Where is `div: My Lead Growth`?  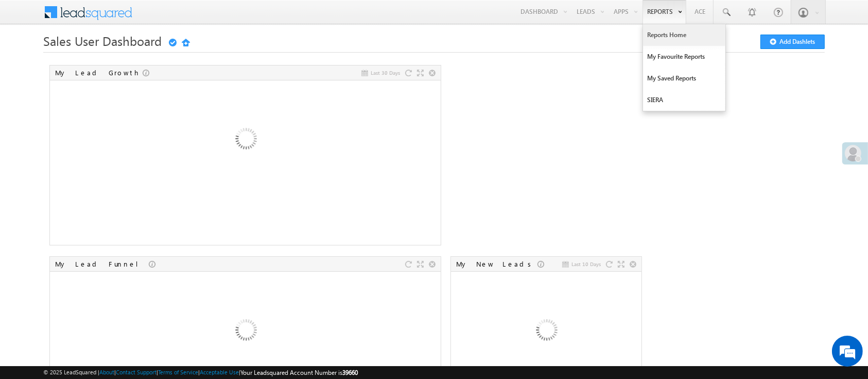 div: My Lead Growth is located at coordinates (99, 72).